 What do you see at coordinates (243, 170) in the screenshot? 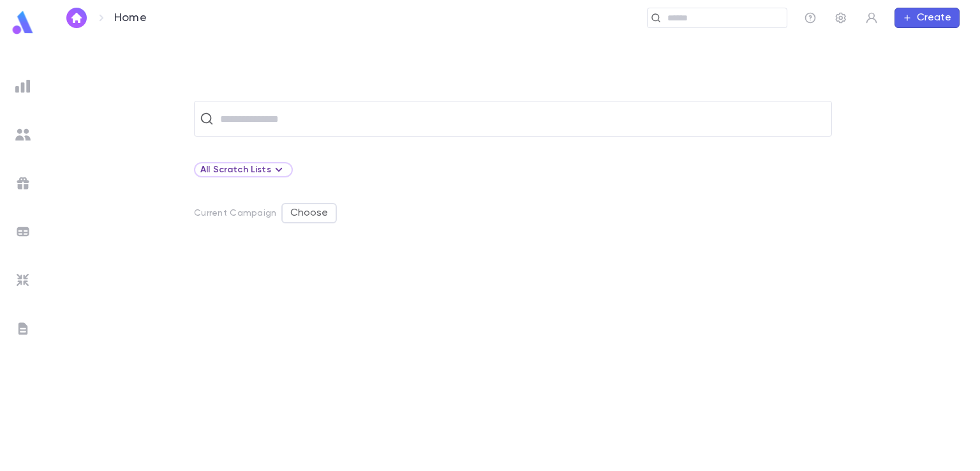
I see `div: All Scratch Lists` at bounding box center [243, 170].